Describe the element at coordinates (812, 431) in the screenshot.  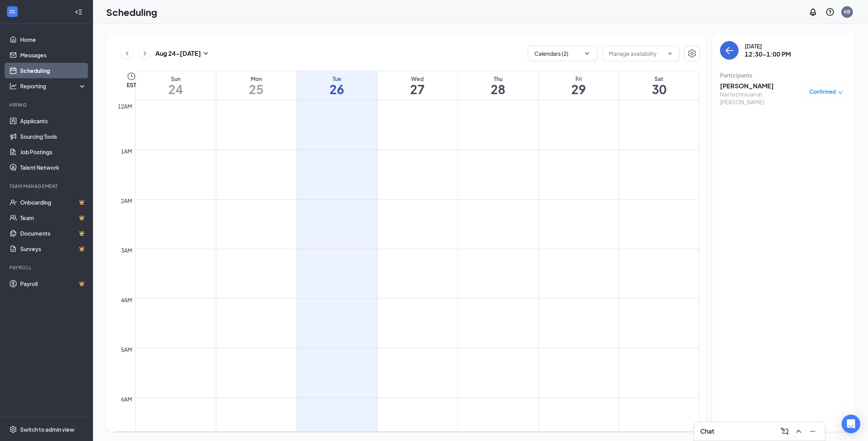
I see `svg: Minimize` at that location.